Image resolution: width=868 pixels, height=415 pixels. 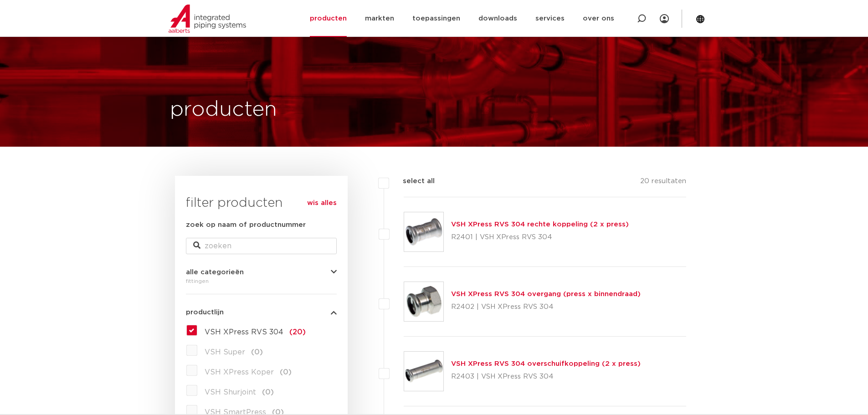 I want to click on span: VSH XPress RVS 304, so click(x=244, y=333).